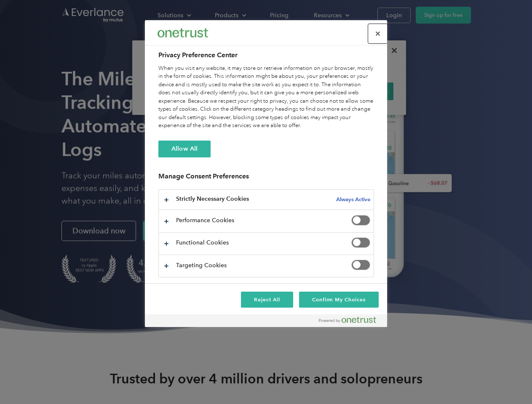 This screenshot has width=532, height=404. I want to click on img: Everlance, so click(183, 33).